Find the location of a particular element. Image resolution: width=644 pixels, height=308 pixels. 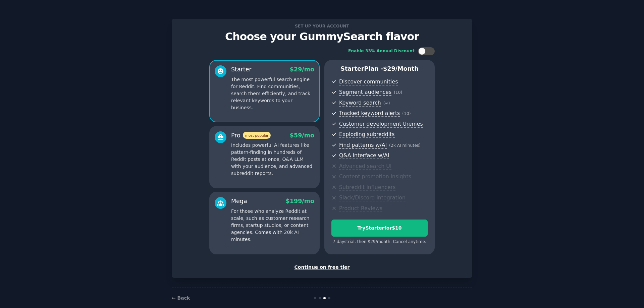

span: Slack/Discord integration is located at coordinates (372, 198).